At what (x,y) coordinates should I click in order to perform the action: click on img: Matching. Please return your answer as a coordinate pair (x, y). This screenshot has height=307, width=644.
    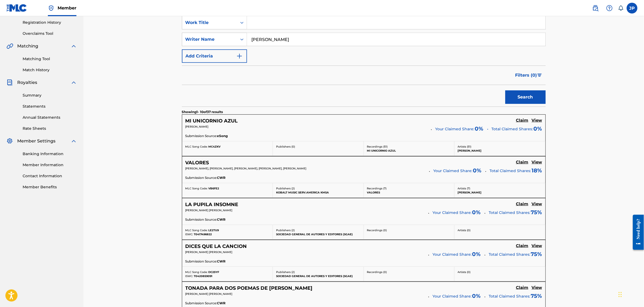
    Looking at the image, I should click on (10, 46).